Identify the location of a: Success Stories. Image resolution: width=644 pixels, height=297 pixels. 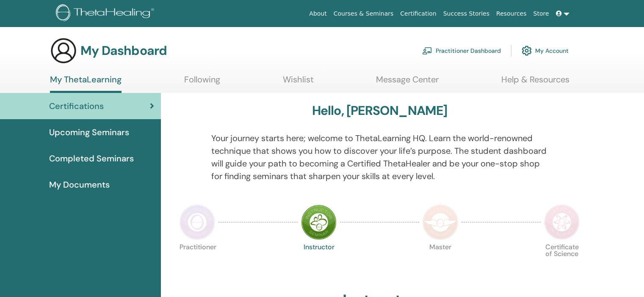
(466, 14).